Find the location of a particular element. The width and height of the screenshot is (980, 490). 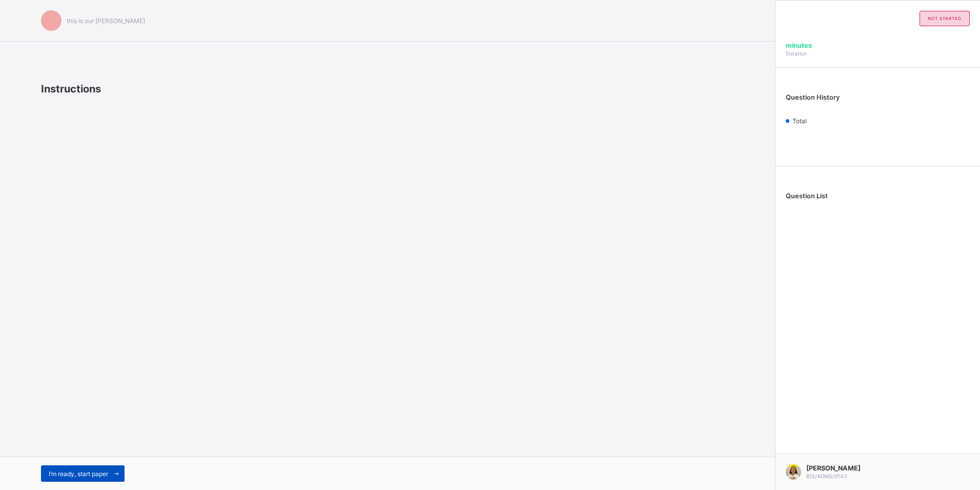

span: I’m ready, start paper is located at coordinates (79, 473).